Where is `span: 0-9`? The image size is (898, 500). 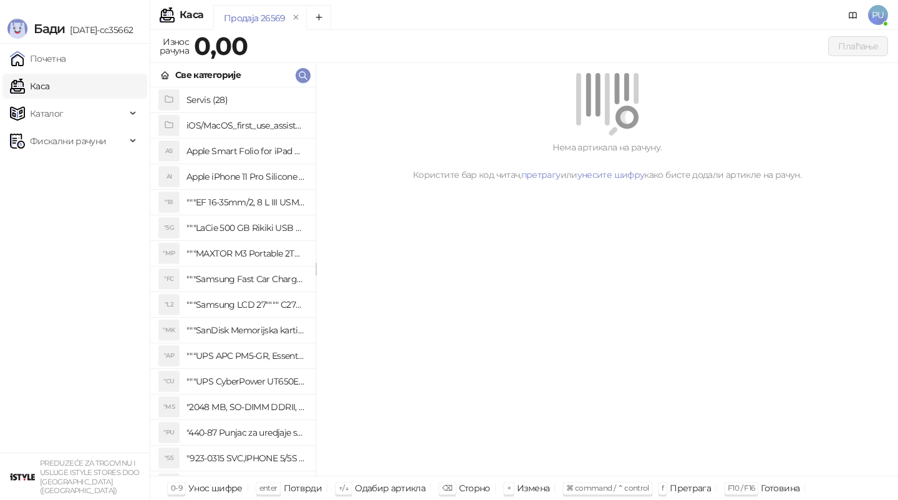 span: 0-9 is located at coordinates (177, 487).